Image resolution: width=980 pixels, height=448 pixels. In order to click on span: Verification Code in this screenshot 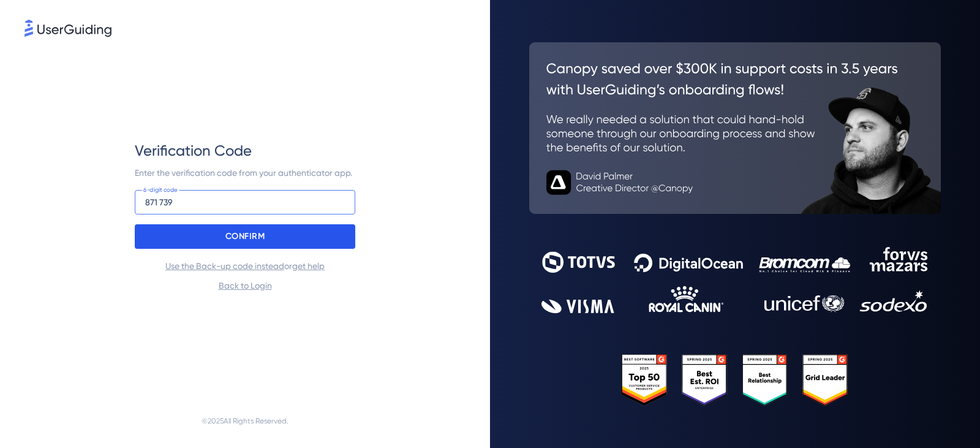, I will do `click(193, 151)`.